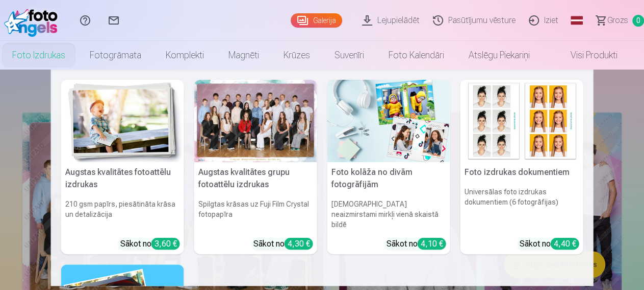 The image size is (644, 290). Describe the element at coordinates (350, 55) in the screenshot. I see `a: Suvenīri` at that location.